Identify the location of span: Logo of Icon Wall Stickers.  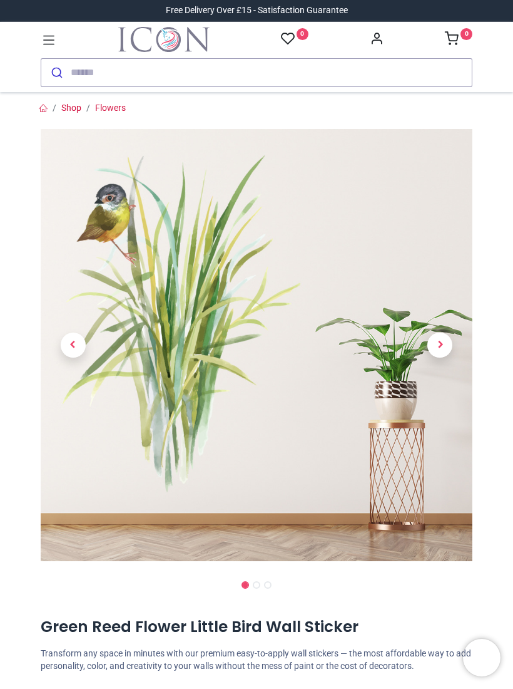
(164, 39).